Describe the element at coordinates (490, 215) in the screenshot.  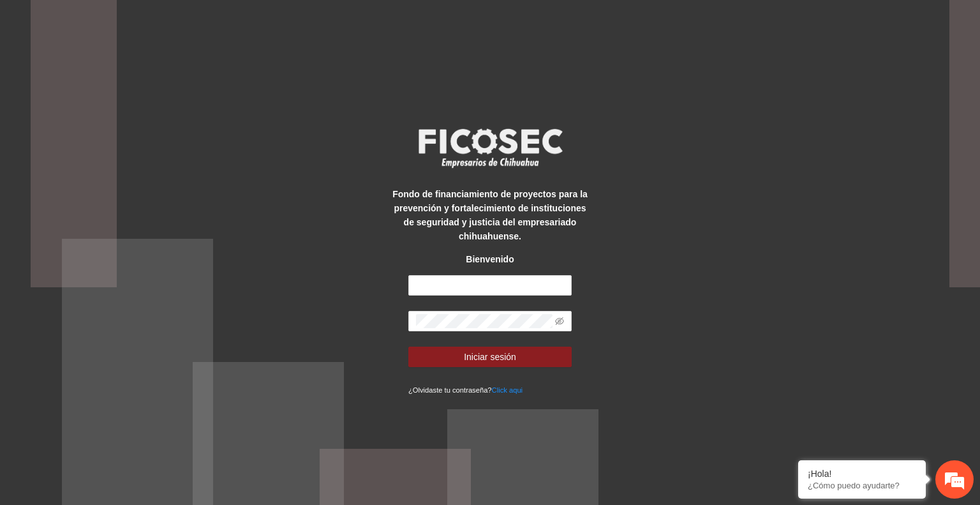
I see `strong: Fondo de financiamiento de proyectos para la prevención y fortalecimiento de instituciones de seg...` at that location.